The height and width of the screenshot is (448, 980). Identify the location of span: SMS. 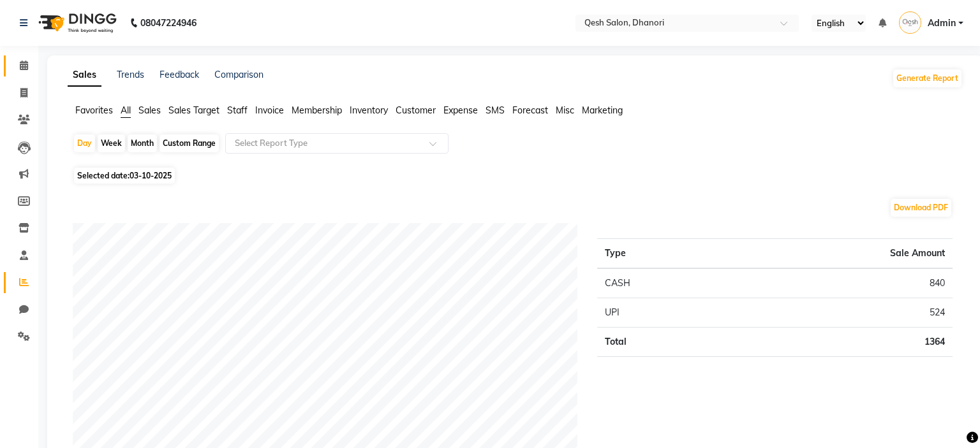
(495, 110).